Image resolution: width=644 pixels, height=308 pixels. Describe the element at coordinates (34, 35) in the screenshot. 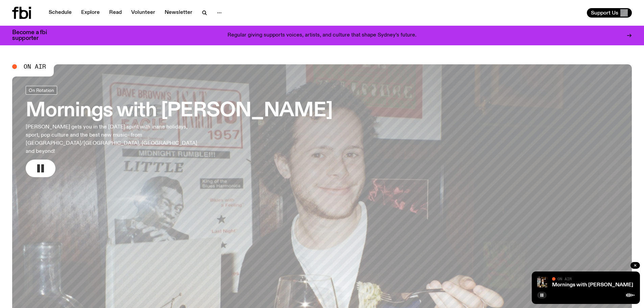

I see `h3: Become a fbi supporter` at that location.